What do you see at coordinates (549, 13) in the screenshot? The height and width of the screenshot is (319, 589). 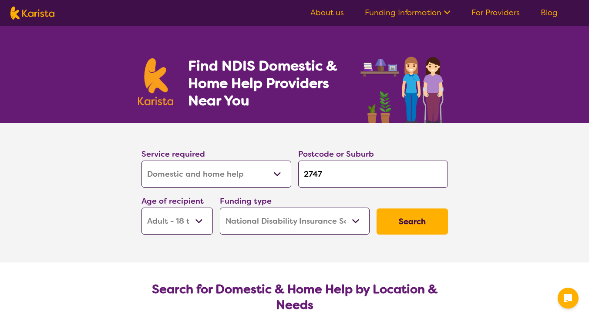 I see `a: Blog` at bounding box center [549, 13].